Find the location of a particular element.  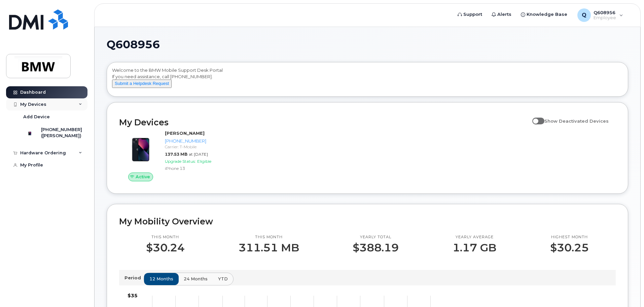

p: $30.24 is located at coordinates (165, 248).